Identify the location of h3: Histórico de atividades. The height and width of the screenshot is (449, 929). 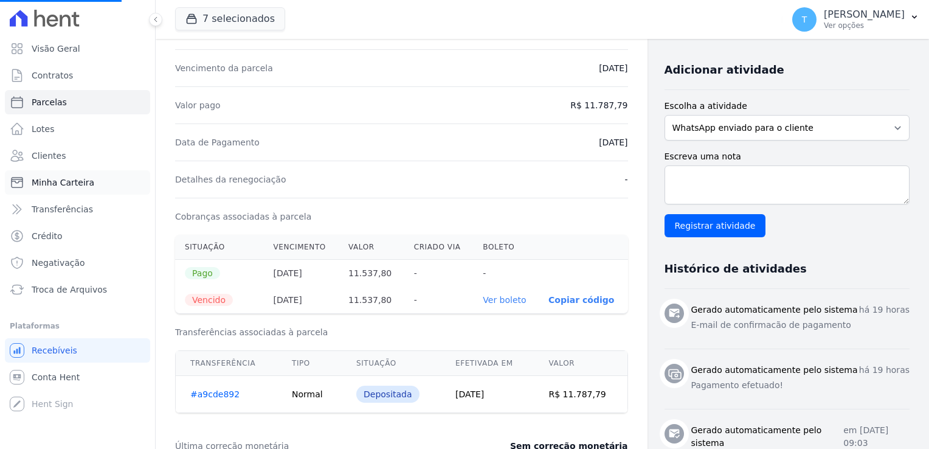
(736, 269).